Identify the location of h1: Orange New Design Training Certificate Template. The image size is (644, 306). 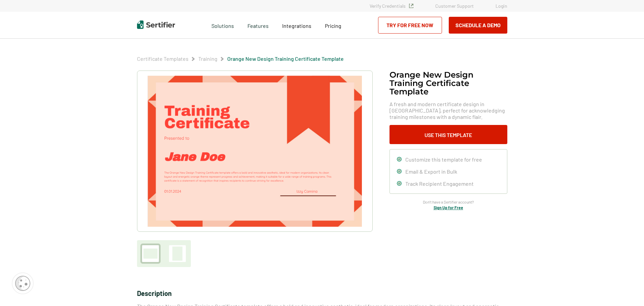
(448, 83).